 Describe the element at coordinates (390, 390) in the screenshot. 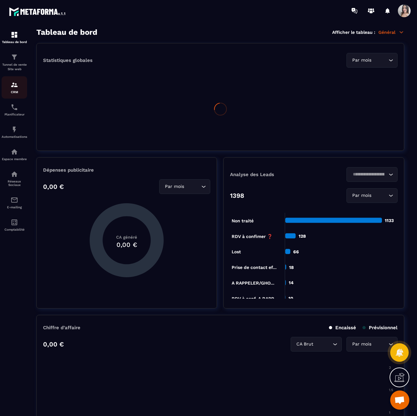

I see `tspan: 1.5` at that location.